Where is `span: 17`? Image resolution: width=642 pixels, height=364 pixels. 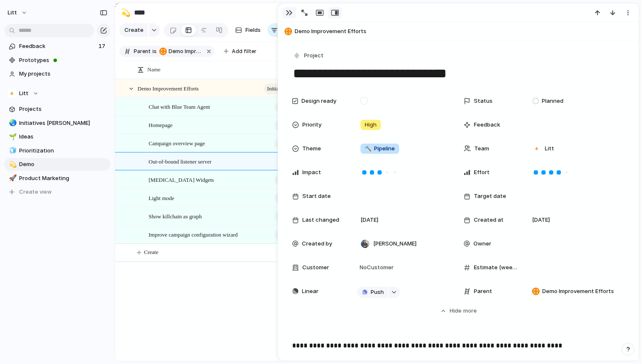
span: 17 is located at coordinates (103, 47).